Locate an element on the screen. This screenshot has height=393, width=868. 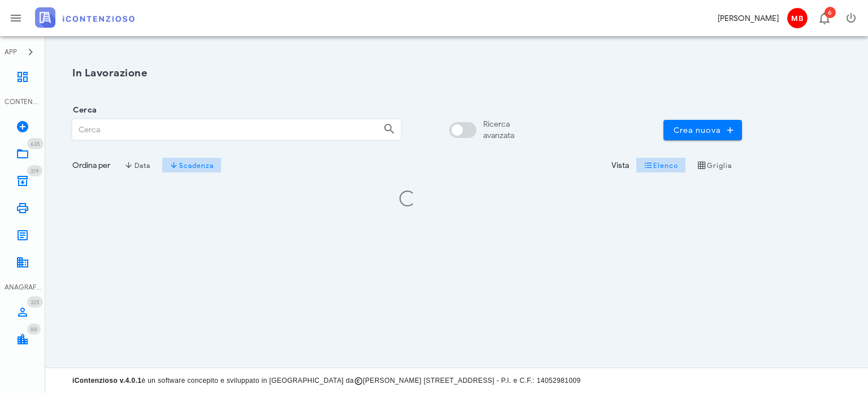
div: Ordina per is located at coordinates (91, 165).